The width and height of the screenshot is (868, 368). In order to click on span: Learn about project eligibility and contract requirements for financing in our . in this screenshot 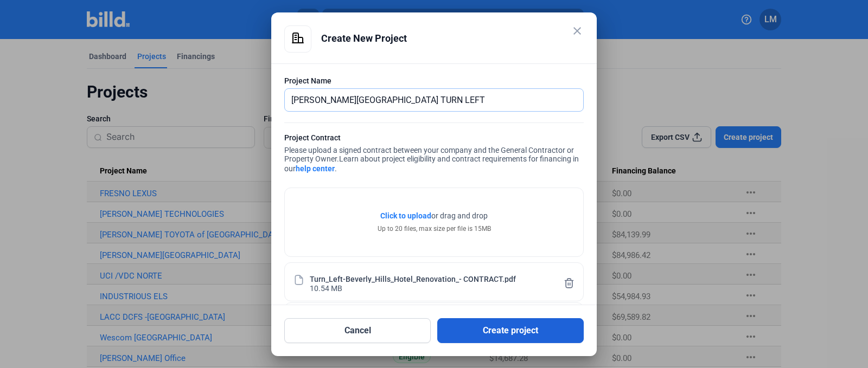, I will do `click(431, 164)`.